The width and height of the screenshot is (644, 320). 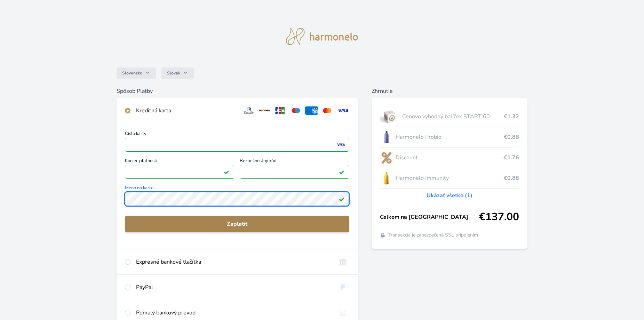 What do you see at coordinates (343, 110) in the screenshot?
I see `img: visa.svg` at bounding box center [343, 110].